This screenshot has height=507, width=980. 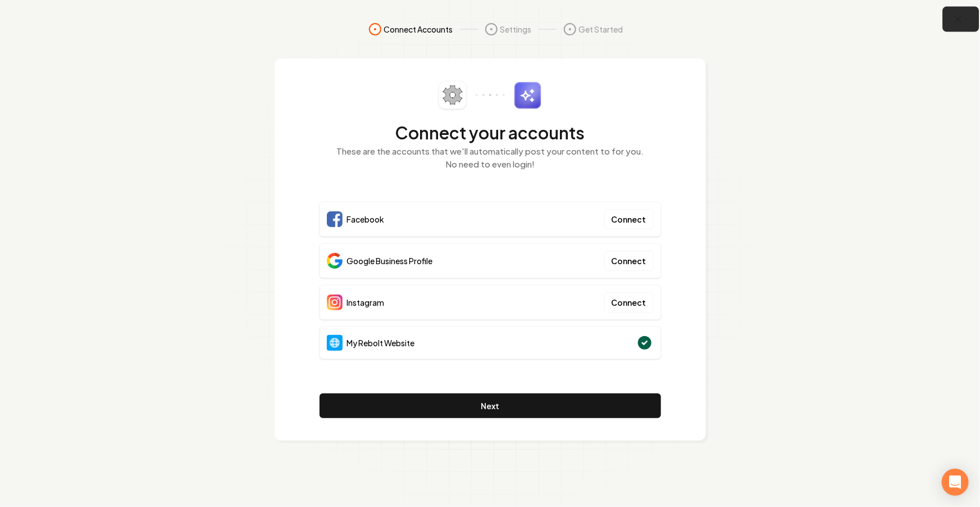 What do you see at coordinates (335, 261) in the screenshot?
I see `img: Google` at bounding box center [335, 261].